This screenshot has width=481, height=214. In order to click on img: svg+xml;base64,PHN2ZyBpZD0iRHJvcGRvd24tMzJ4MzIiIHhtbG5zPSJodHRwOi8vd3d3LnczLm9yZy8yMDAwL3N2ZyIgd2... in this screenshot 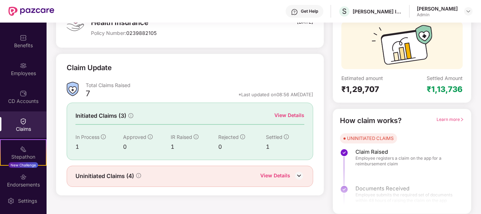, I will do `click(468, 11)`.